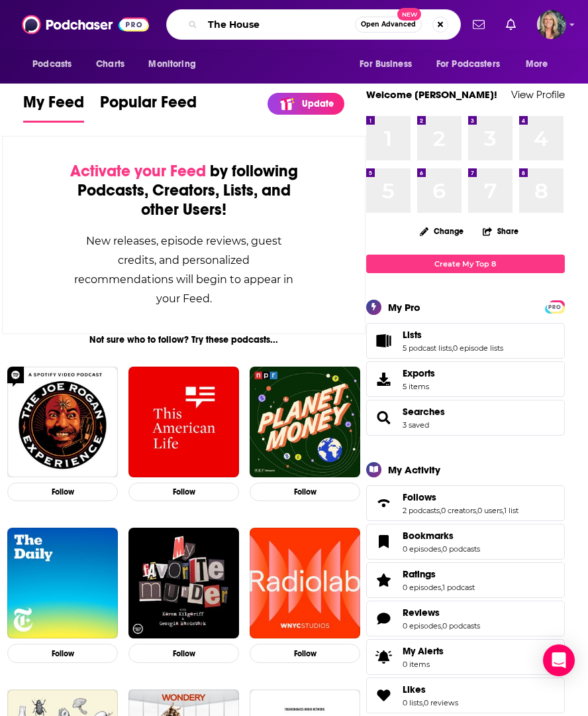 Image resolution: width=588 pixels, height=716 pixels. I want to click on a: Charts, so click(110, 64).